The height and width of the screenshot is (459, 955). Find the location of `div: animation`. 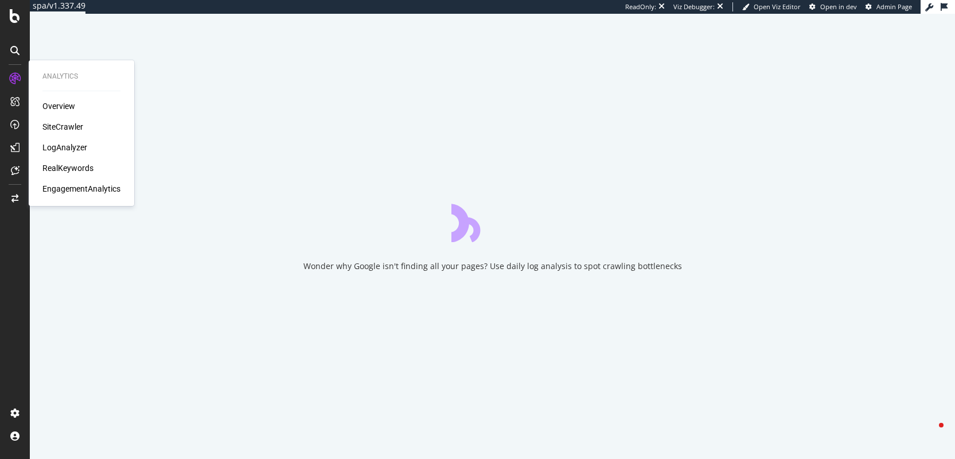

div: animation is located at coordinates (493, 221).